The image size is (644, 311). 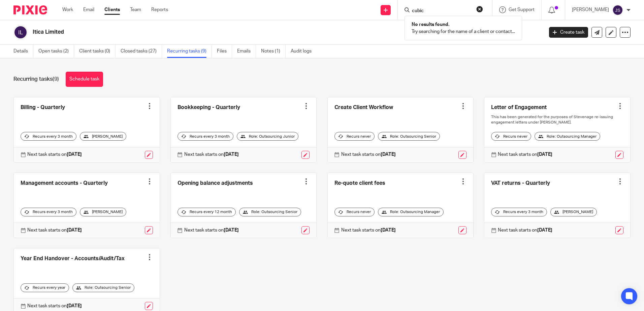 What do you see at coordinates (224, 51) in the screenshot?
I see `a: Files` at bounding box center [224, 51].